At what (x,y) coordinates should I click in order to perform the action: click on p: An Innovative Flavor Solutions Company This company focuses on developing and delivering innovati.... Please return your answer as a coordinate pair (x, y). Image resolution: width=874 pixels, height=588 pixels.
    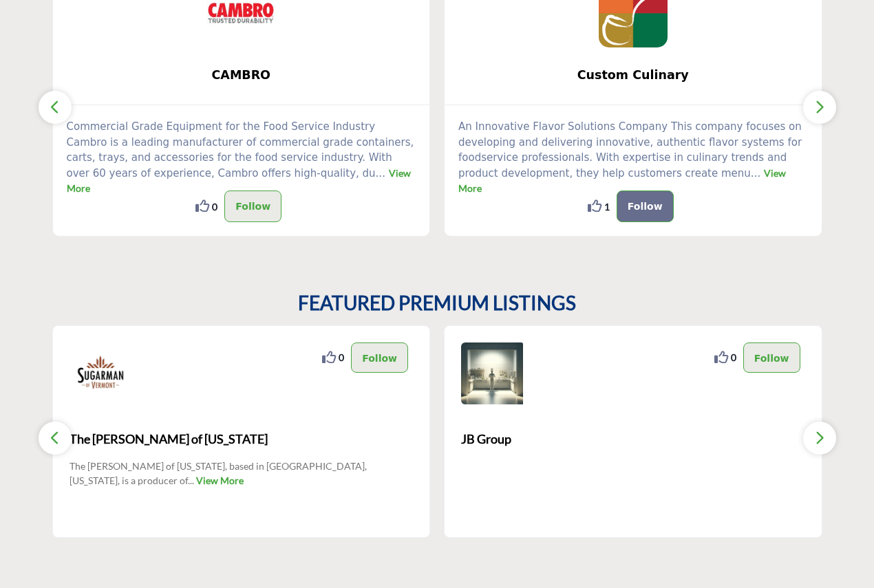
    Looking at the image, I should click on (632, 157).